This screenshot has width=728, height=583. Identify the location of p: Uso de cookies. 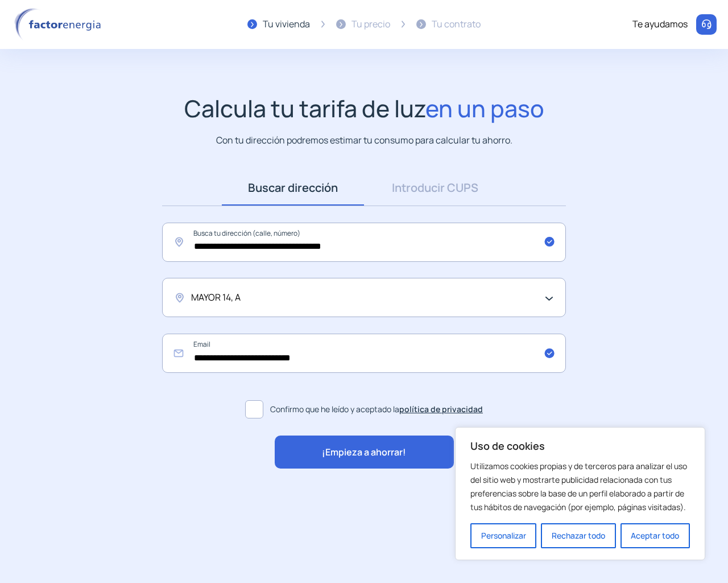
(580, 446).